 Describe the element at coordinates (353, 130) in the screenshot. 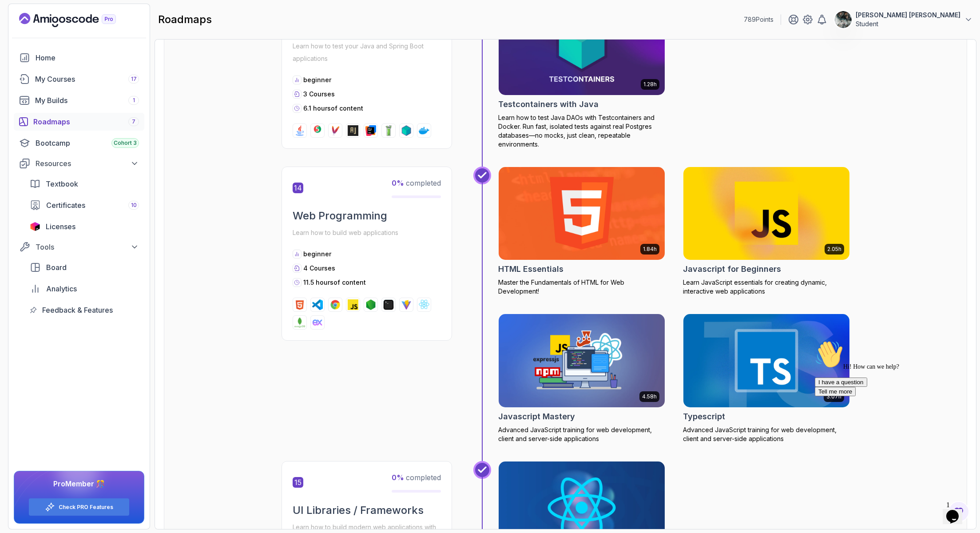

I see `img: assertj logo` at that location.